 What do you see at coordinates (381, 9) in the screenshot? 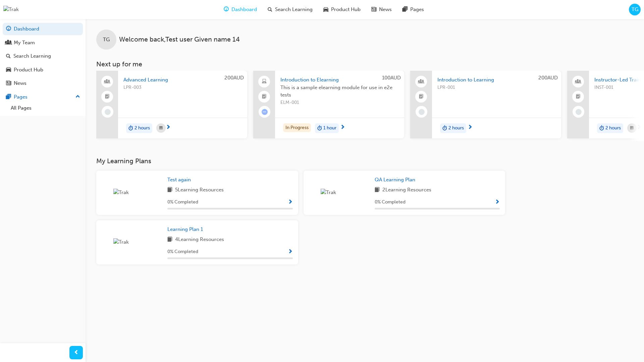
I see `a: news-iconNews` at bounding box center [381, 9].